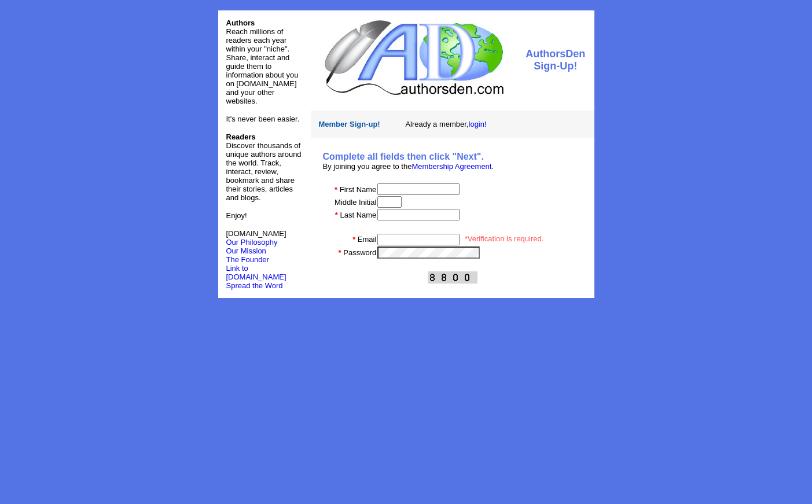 This screenshot has width=812, height=504. What do you see at coordinates (241, 23) in the screenshot?
I see `font: Authors` at bounding box center [241, 23].